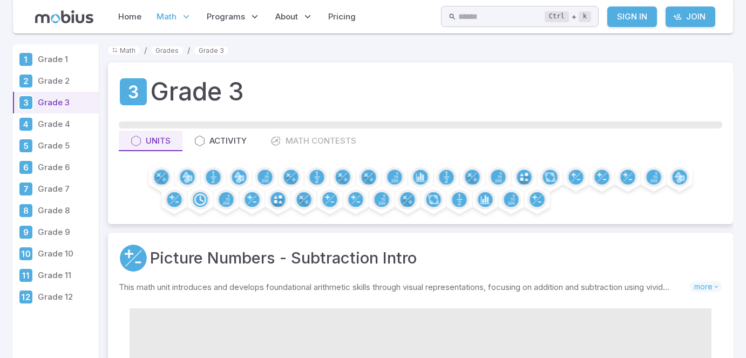 Image resolution: width=746 pixels, height=358 pixels. I want to click on a: Grade 6, so click(56, 167).